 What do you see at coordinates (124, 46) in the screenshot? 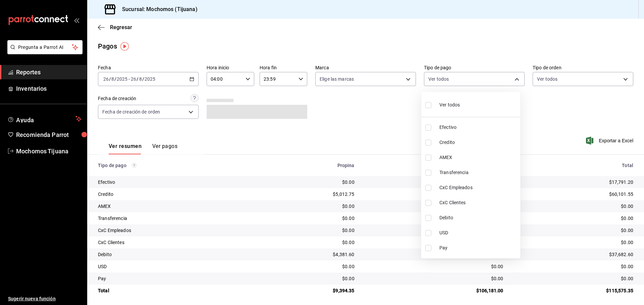
I see `img: Tooltip marker` at bounding box center [124, 46].